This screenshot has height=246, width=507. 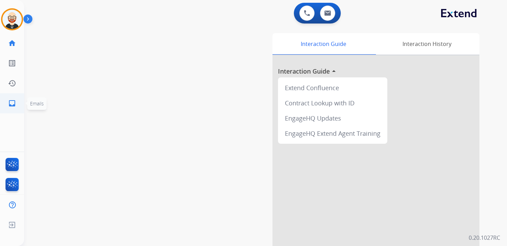 What do you see at coordinates (12, 103) in the screenshot?
I see `mat-icon: inbox` at bounding box center [12, 103].